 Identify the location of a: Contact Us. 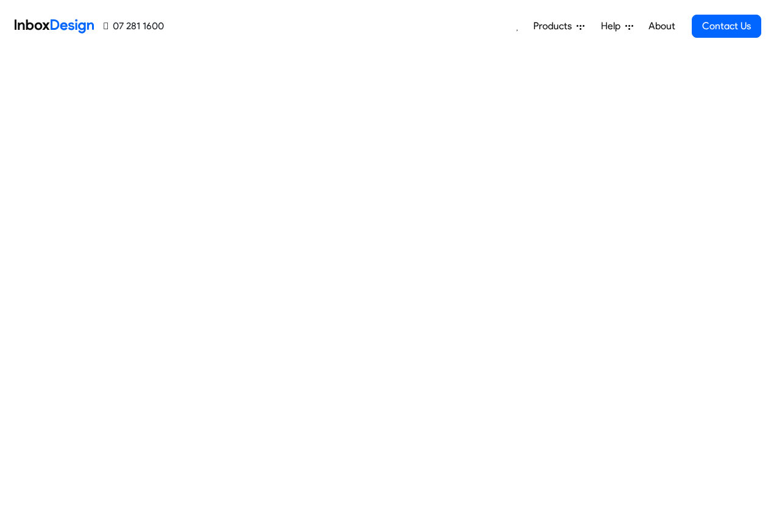
(727, 26).